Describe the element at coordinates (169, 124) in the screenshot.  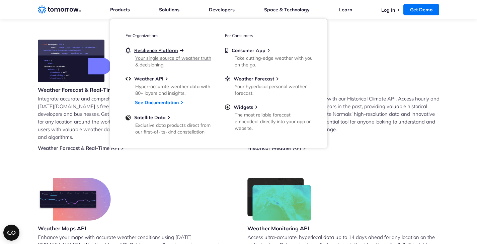
I see `a: Satellite DataExclusive data products direct from our first-of-its-kind constellation` at that location.